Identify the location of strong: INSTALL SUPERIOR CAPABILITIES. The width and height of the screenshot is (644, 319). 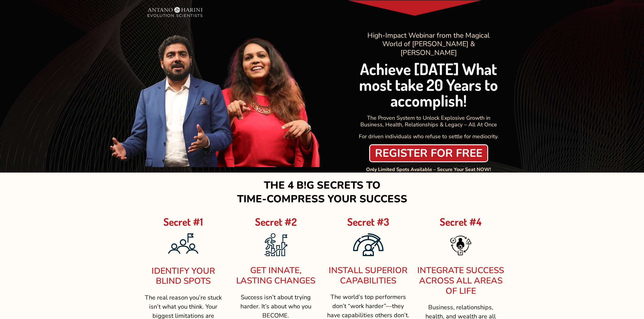
(368, 276).